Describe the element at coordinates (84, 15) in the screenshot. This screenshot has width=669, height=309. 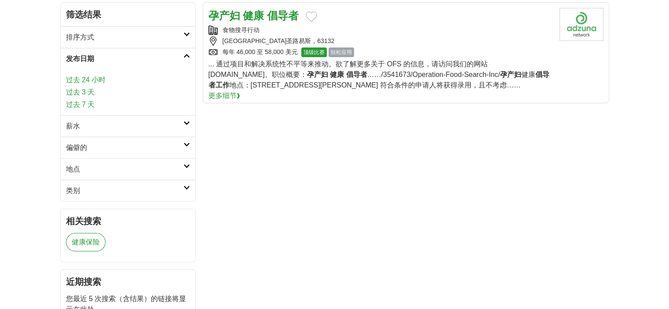
I see `font: 筛选结果` at that location.